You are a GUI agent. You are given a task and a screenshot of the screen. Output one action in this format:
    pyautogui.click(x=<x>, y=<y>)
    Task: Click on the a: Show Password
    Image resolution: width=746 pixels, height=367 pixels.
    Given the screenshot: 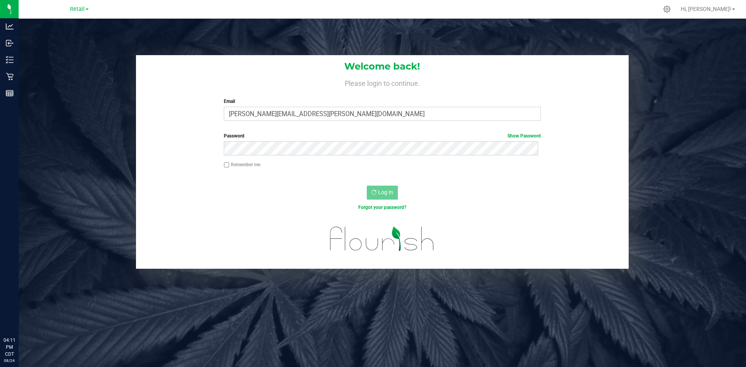 What is the action you would take?
    pyautogui.click(x=524, y=136)
    